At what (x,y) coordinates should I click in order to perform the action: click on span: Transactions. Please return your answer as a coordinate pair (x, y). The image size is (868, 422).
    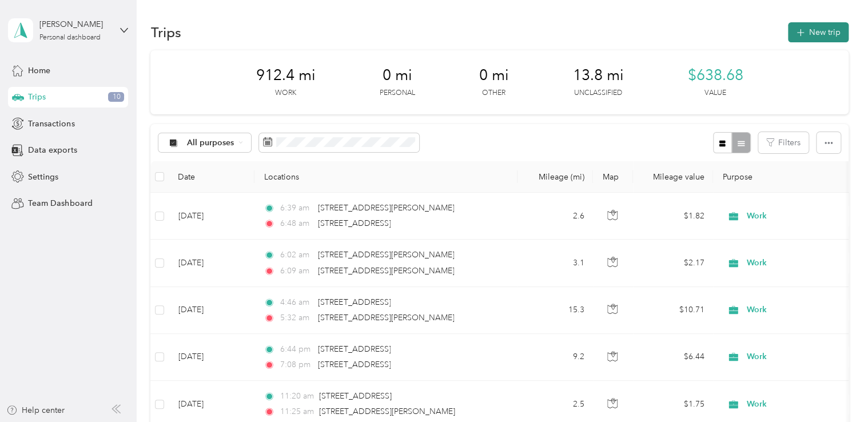
    Looking at the image, I should click on (51, 124).